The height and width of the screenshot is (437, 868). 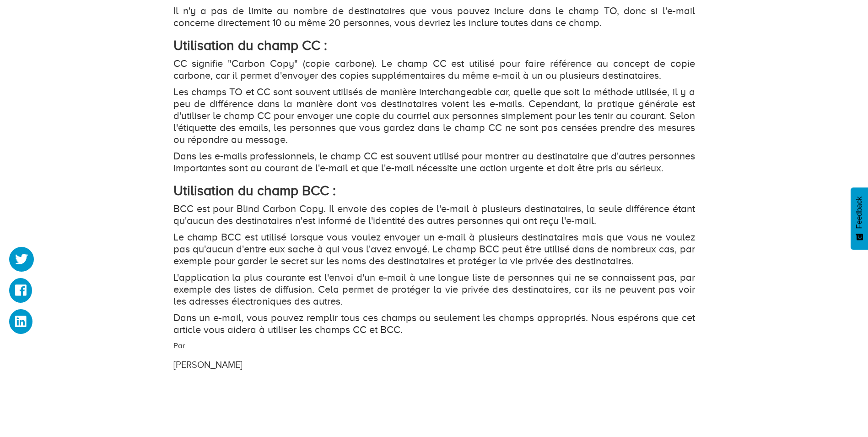 I want to click on strong: Utilisation du champ CC :, so click(x=250, y=46).